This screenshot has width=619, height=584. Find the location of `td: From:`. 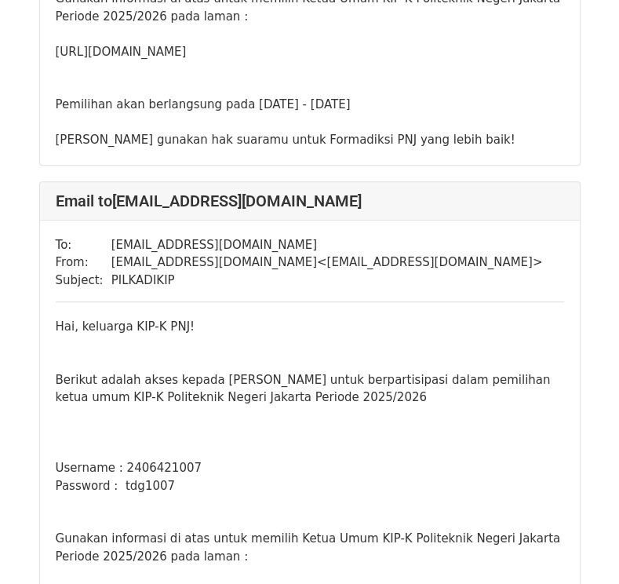

td: From: is located at coordinates (83, 262).